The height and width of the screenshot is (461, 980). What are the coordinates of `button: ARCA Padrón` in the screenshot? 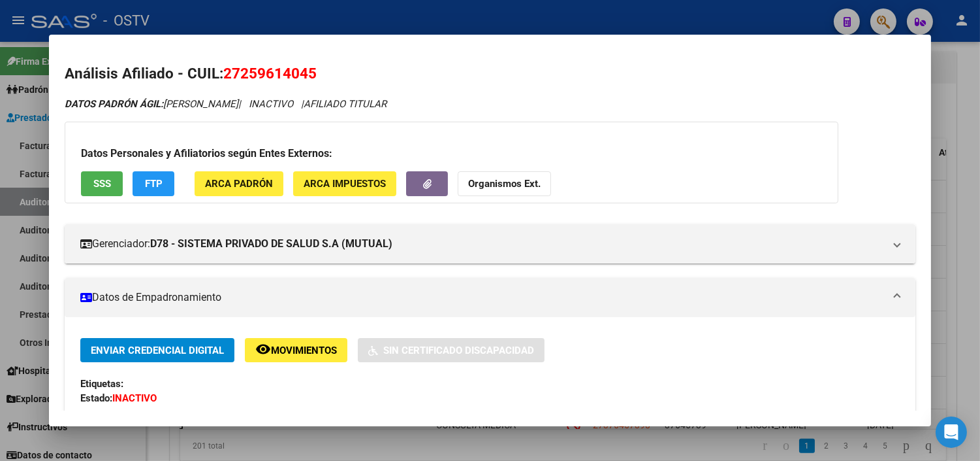 It's located at (239, 183).